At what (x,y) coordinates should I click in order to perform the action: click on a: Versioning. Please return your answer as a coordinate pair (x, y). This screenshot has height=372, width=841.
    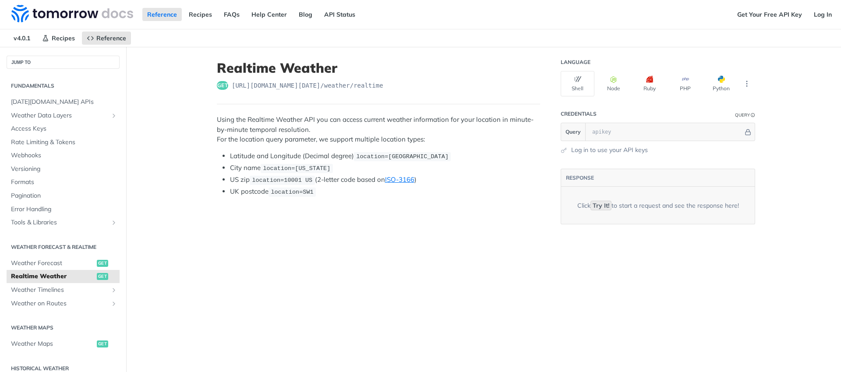
    Looking at the image, I should click on (63, 169).